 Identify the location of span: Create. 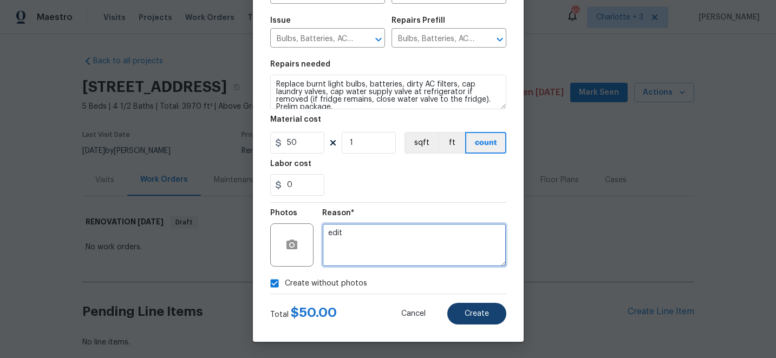
(476, 314).